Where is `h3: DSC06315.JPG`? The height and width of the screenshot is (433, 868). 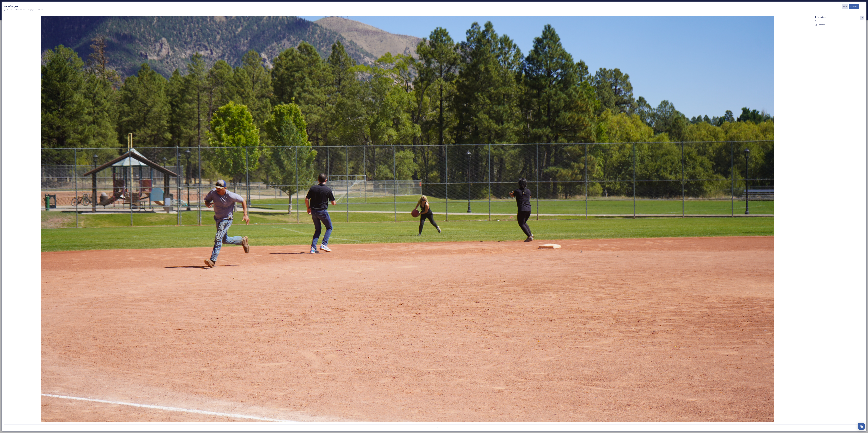
h3: DSC06315.JPG is located at coordinates (11, 6).